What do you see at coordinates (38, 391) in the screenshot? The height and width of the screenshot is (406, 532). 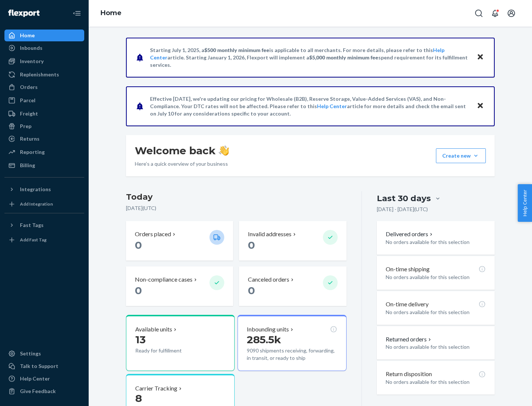 I see `div: Give Feedback` at bounding box center [38, 391].